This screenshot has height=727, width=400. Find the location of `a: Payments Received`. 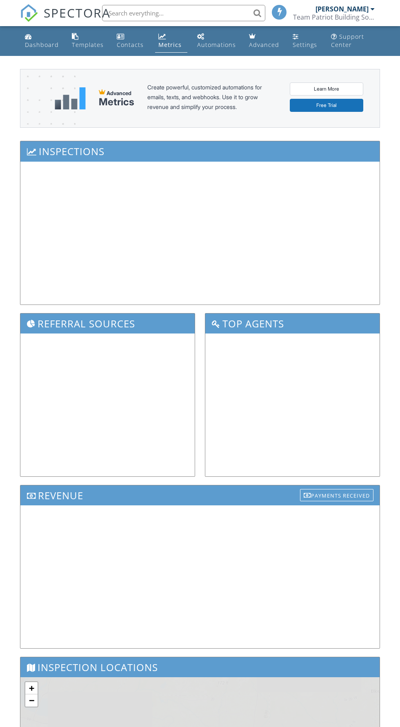

a: Payments Received is located at coordinates (337, 494).